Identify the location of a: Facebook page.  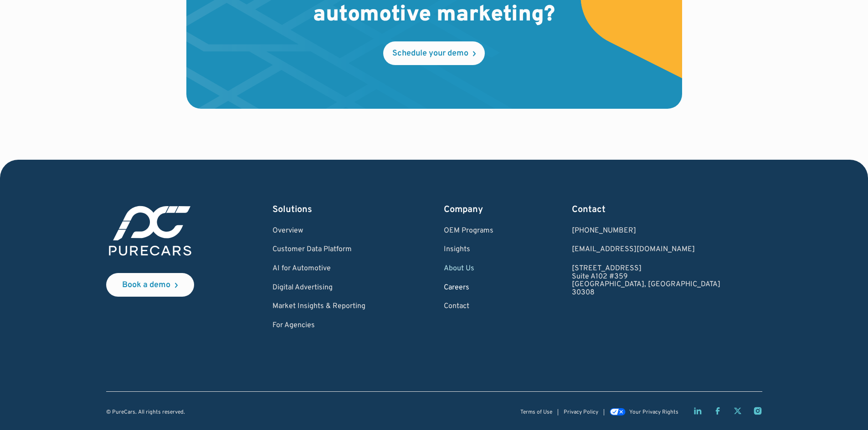
(718, 411).